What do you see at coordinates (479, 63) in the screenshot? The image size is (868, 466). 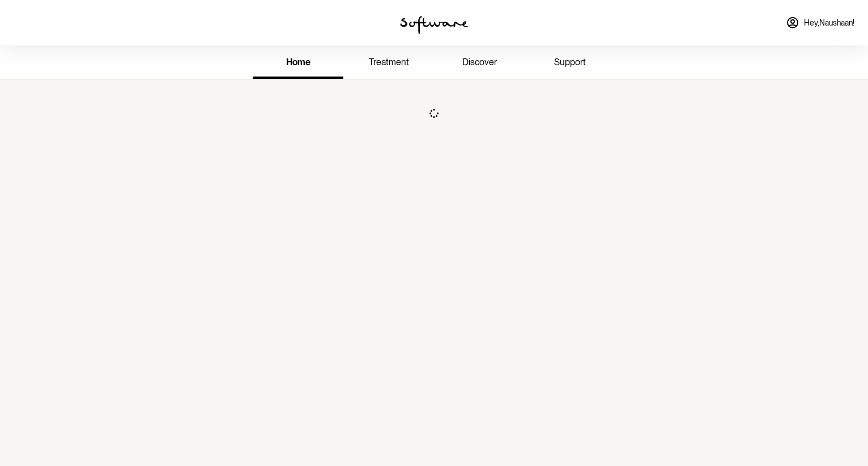 I see `a: discover` at bounding box center [479, 63].